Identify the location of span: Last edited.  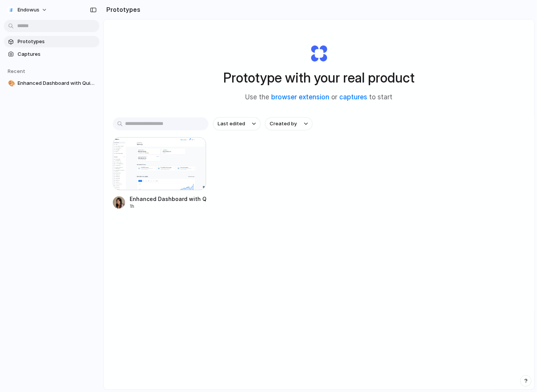
(232, 124).